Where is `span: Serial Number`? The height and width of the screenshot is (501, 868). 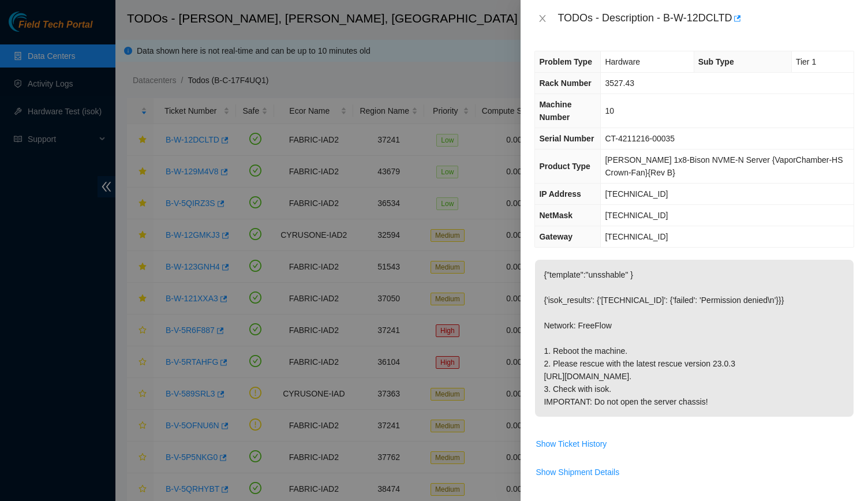
span: Serial Number is located at coordinates (567, 139).